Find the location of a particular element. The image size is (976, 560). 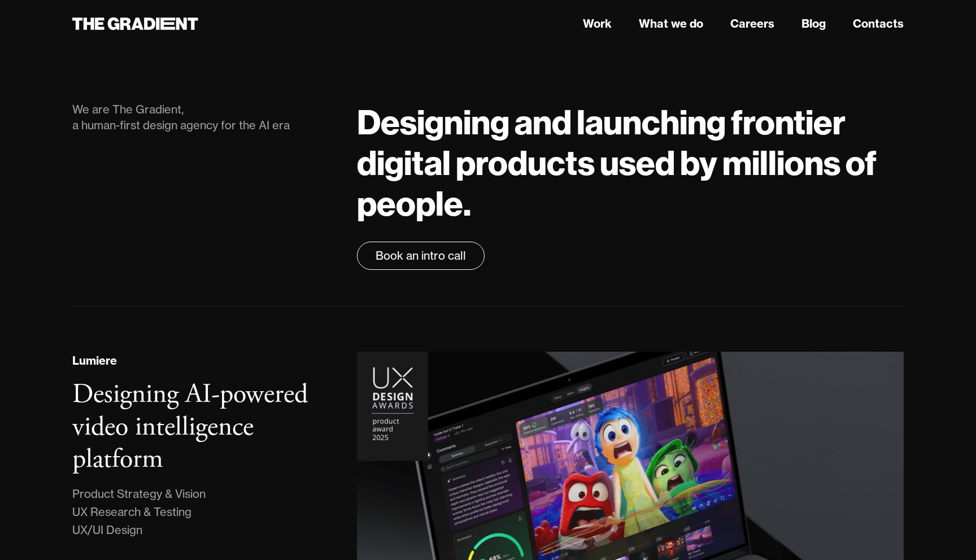

a: What we do is located at coordinates (671, 24).